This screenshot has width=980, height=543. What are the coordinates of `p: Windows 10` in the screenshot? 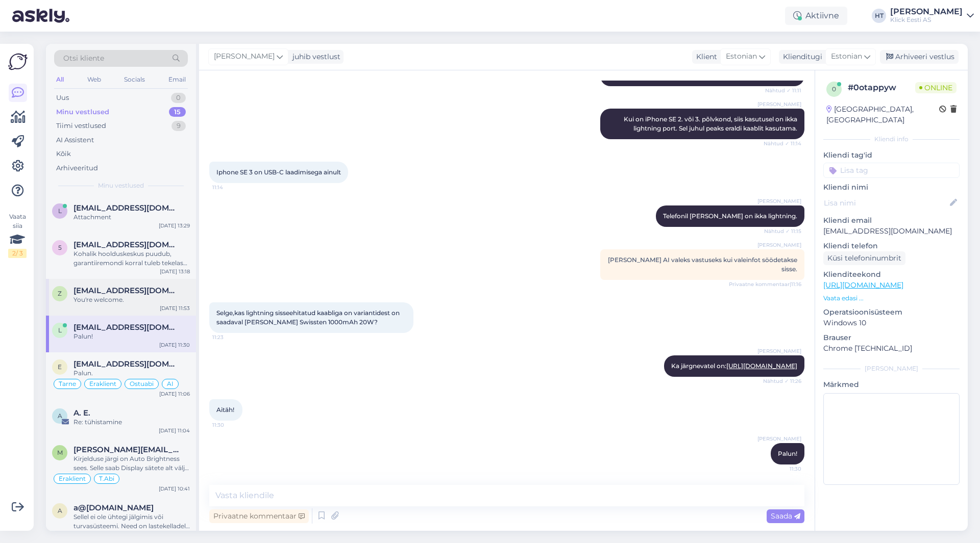 It's located at (891, 323).